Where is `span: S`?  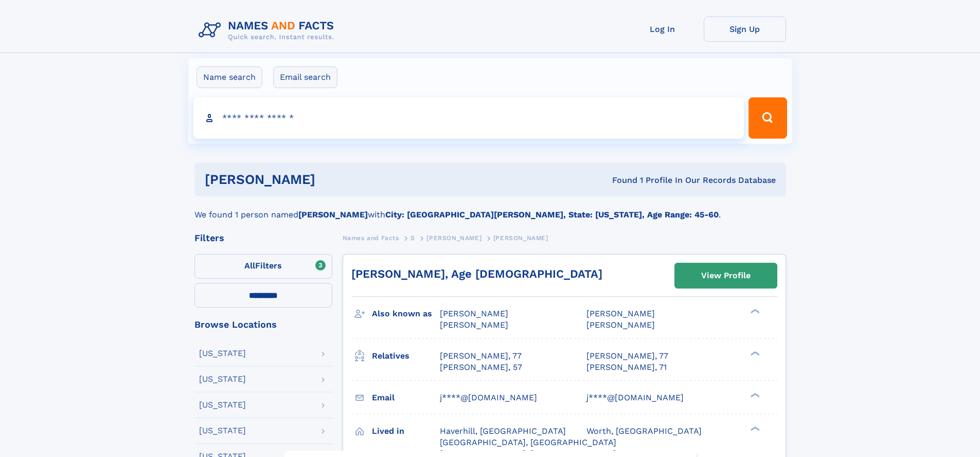
span: S is located at coordinates (413, 238).